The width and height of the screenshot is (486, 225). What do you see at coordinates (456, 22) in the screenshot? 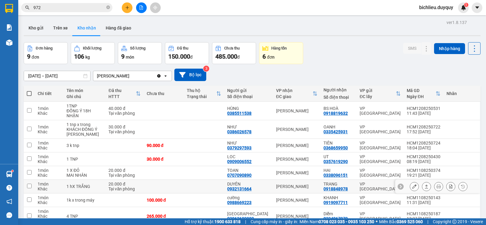
I see `div: ver 1.8.137` at bounding box center [456, 22].